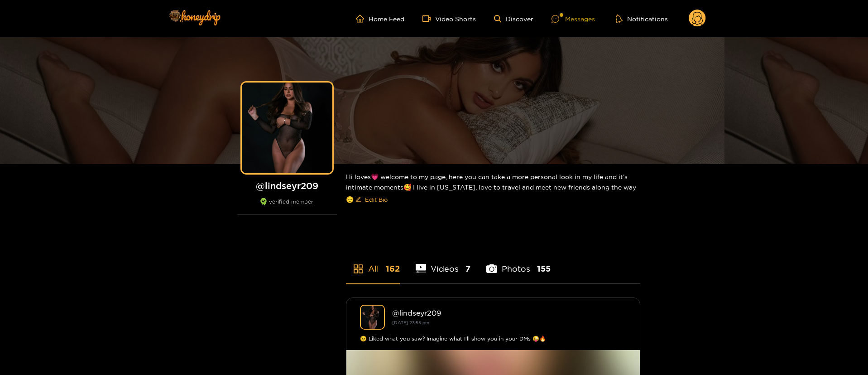 Image resolution: width=868 pixels, height=375 pixels. What do you see at coordinates (373, 263) in the screenshot?
I see `li: All` at bounding box center [373, 263].